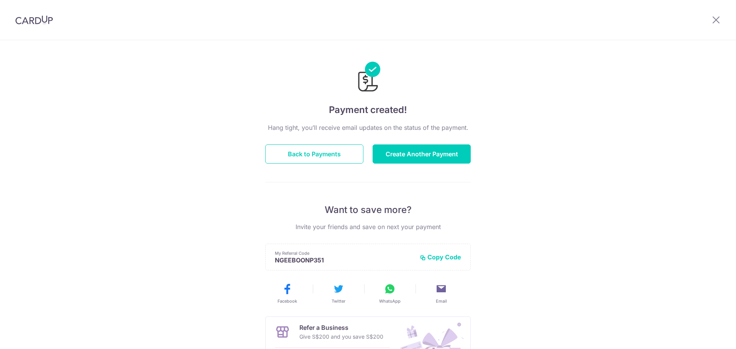 The height and width of the screenshot is (349, 736). I want to click on span: WhatsApp, so click(390, 301).